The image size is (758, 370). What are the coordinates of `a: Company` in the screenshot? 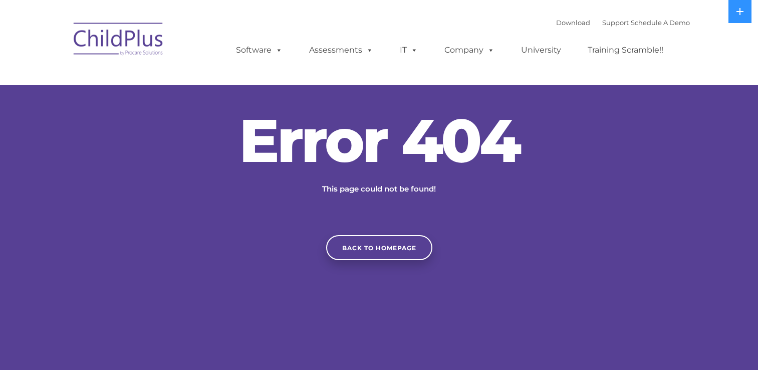 It's located at (469, 50).